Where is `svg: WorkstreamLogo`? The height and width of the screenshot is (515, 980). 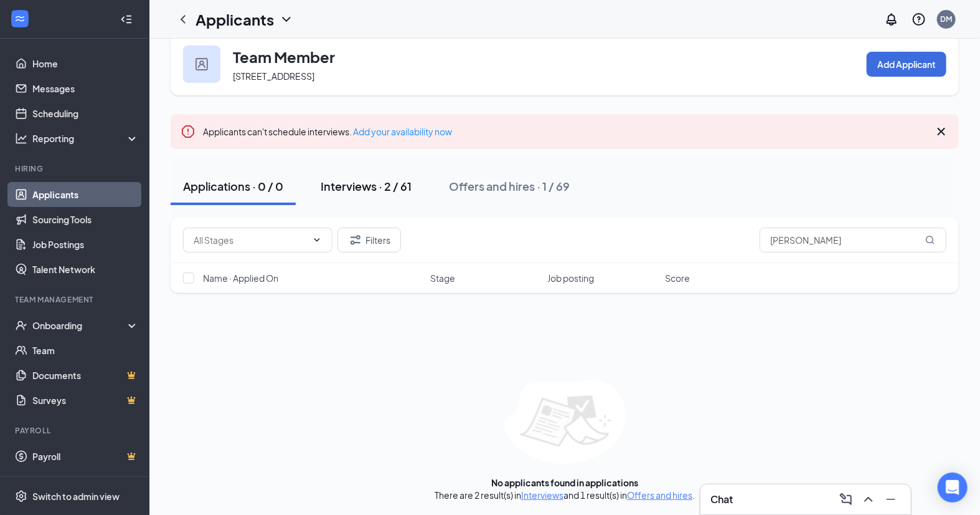 svg: WorkstreamLogo is located at coordinates (20, 19).